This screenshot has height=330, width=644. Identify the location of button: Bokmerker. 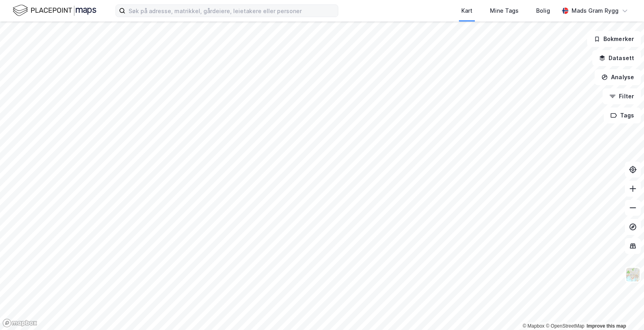
(614, 39).